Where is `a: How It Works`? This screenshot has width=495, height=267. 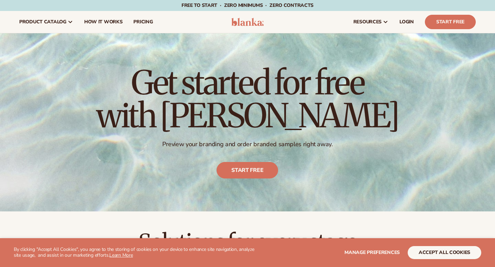 a: How It Works is located at coordinates (103, 22).